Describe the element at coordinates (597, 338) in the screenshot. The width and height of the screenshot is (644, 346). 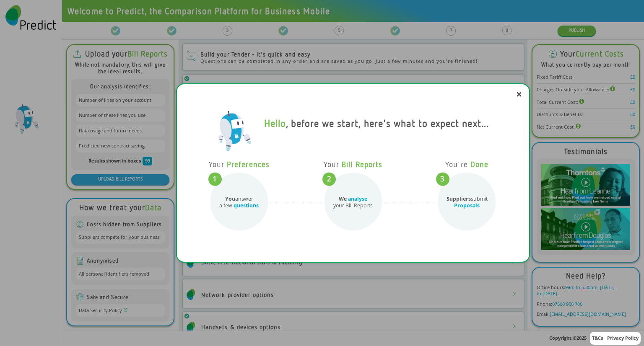
I see `a: T&Cs` at that location.